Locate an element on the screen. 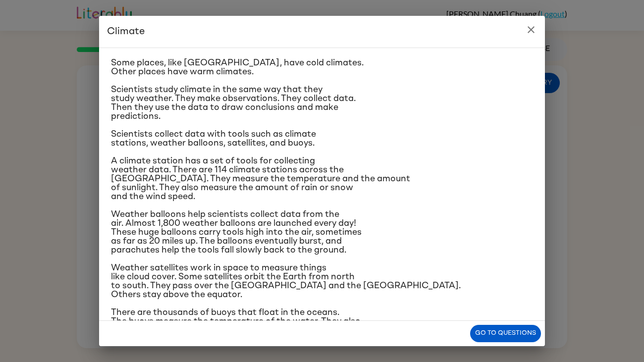 The image size is (644, 362). span: Scientists study climate in the same way that they study weather. They make observations. They co... is located at coordinates (233, 103).